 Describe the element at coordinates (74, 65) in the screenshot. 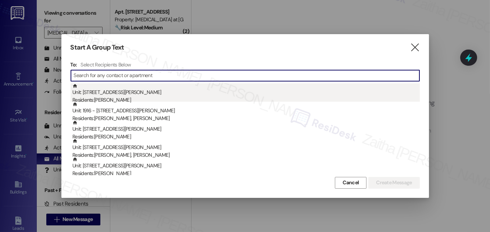

I see `h3: To:` at that location.